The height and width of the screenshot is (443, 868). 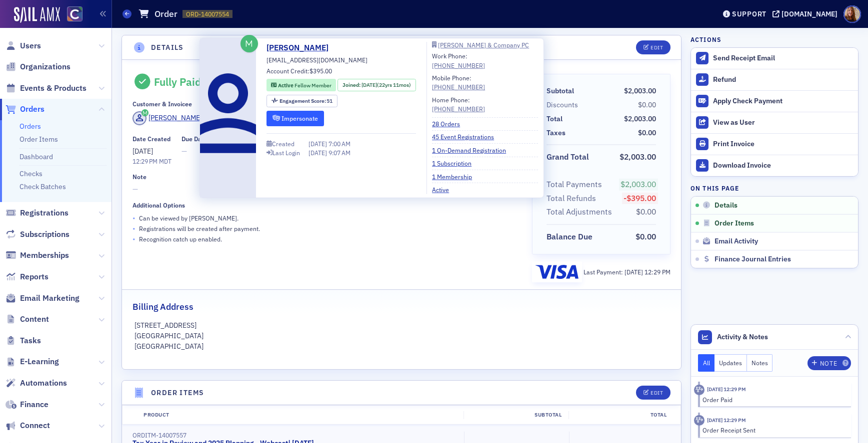 What do you see at coordinates (759, 363) in the screenshot?
I see `button: Notes` at bounding box center [759, 363].